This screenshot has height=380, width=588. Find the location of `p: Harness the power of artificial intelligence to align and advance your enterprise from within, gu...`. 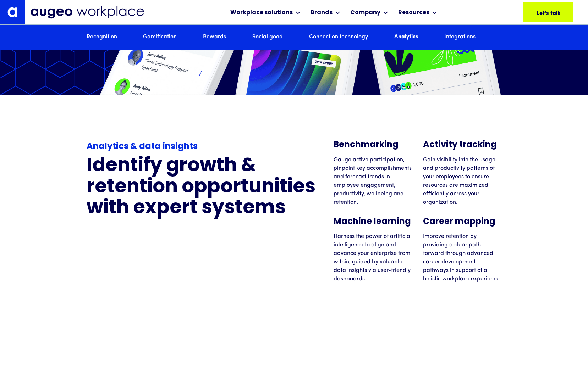

p: Harness the power of artificial intelligence to align and advance your enterprise from within, gu... is located at coordinates (373, 258).